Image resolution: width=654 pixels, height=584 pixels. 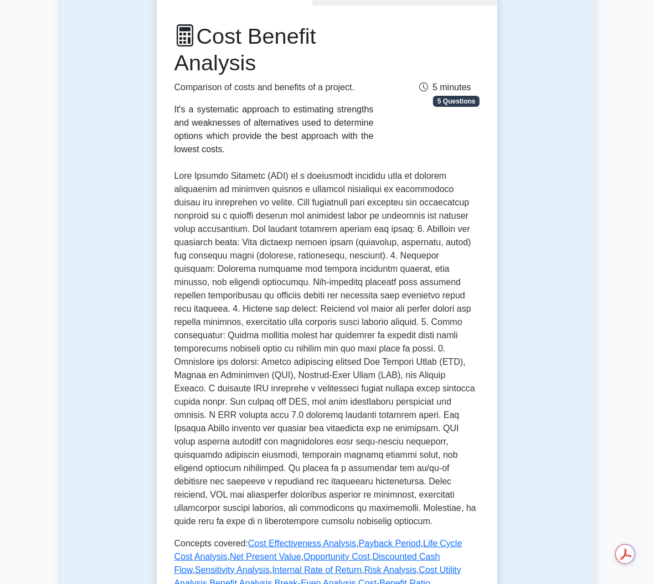 I want to click on p: Comparison of costs and benefits of a project., so click(x=274, y=88).